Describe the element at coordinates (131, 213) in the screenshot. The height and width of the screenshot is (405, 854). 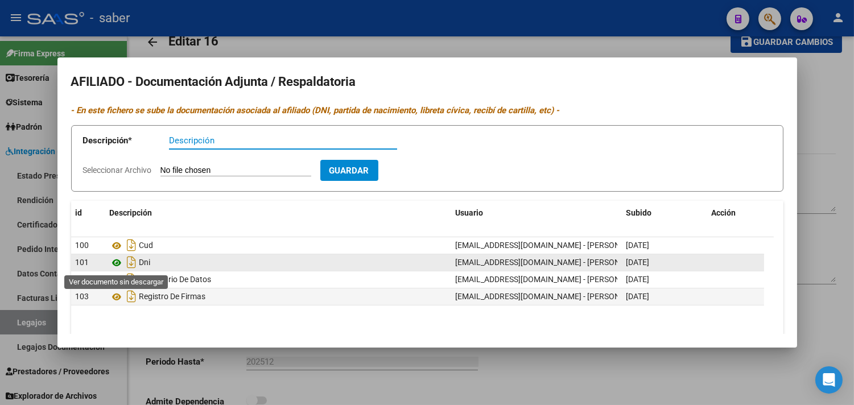
I see `span: Descripción` at that location.